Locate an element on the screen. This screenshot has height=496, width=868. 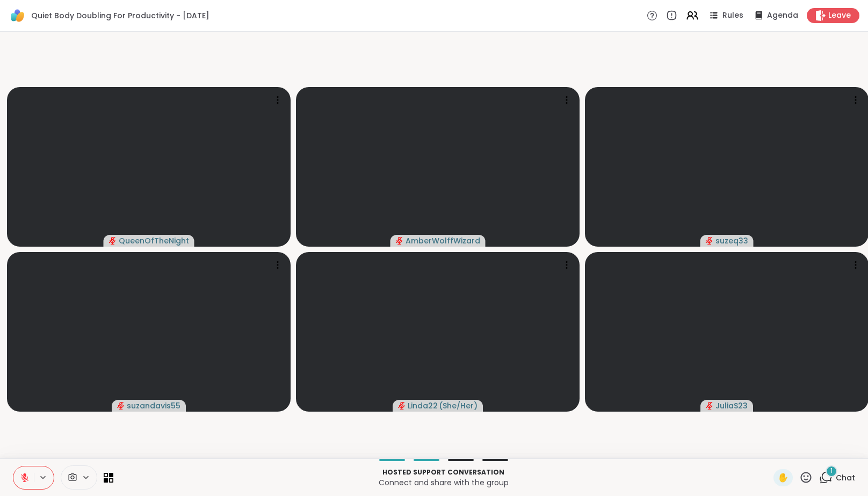
span: suzeq33 is located at coordinates (732, 241).